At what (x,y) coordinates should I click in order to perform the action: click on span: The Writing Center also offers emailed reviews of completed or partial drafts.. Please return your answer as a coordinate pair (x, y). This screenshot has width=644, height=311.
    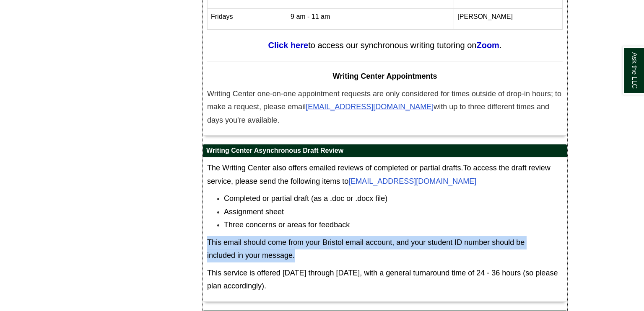
    Looking at the image, I should click on (335, 168).